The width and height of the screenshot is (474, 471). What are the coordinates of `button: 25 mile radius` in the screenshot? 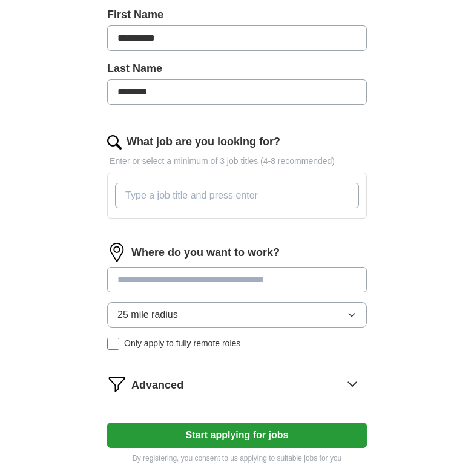 It's located at (237, 315).